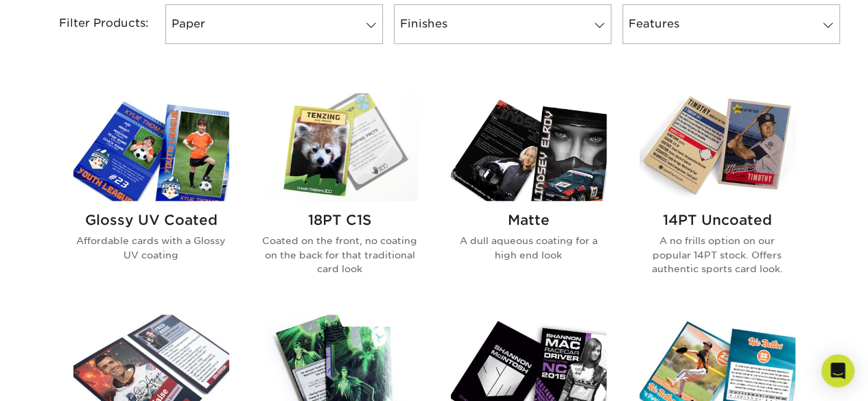  Describe the element at coordinates (717, 195) in the screenshot. I see `a: 14PT Uncoated Trading Cards 14PT Uncoated A no frills option on our popular 14PT stock. Offers au...` at that location.